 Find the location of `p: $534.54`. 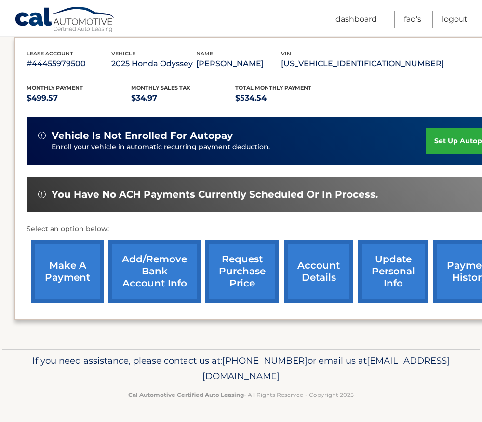

p: $534.54 is located at coordinates (288, 98).